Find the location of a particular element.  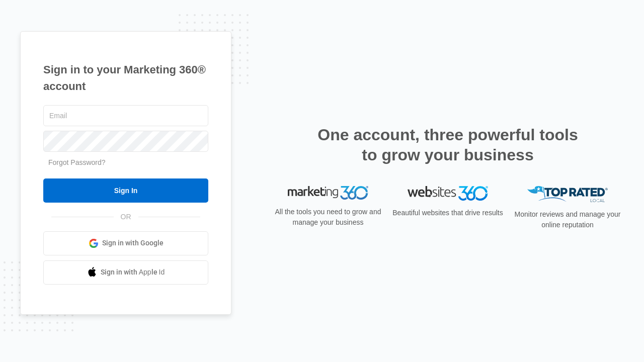

a: Forgot Password? is located at coordinates (77, 163).